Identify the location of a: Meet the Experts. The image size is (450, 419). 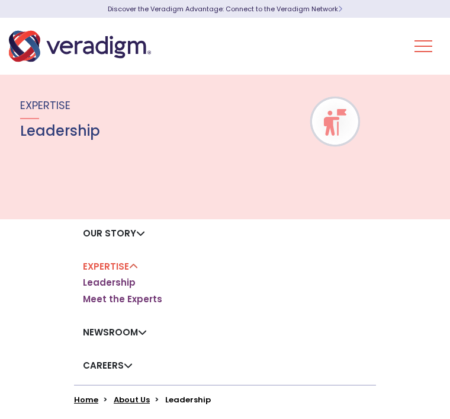
(123, 299).